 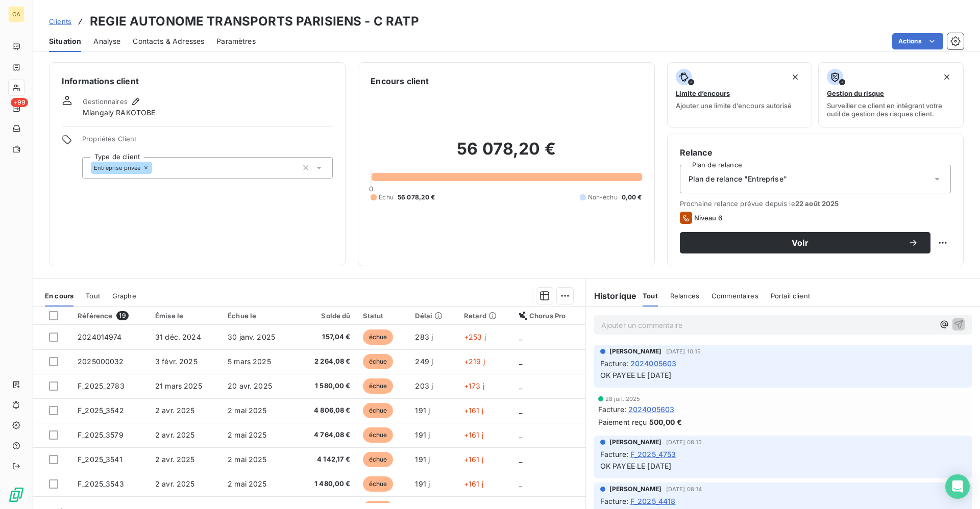 What do you see at coordinates (653, 454) in the screenshot?
I see `span: F_2025_4753` at bounding box center [653, 454].